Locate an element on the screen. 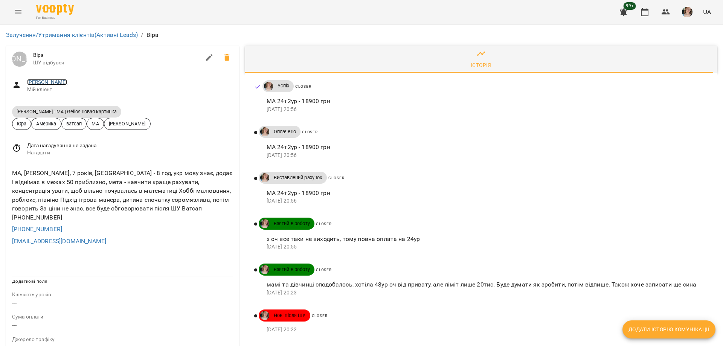 The image size is (723, 346). span: Додаткові поля is located at coordinates (30, 281).